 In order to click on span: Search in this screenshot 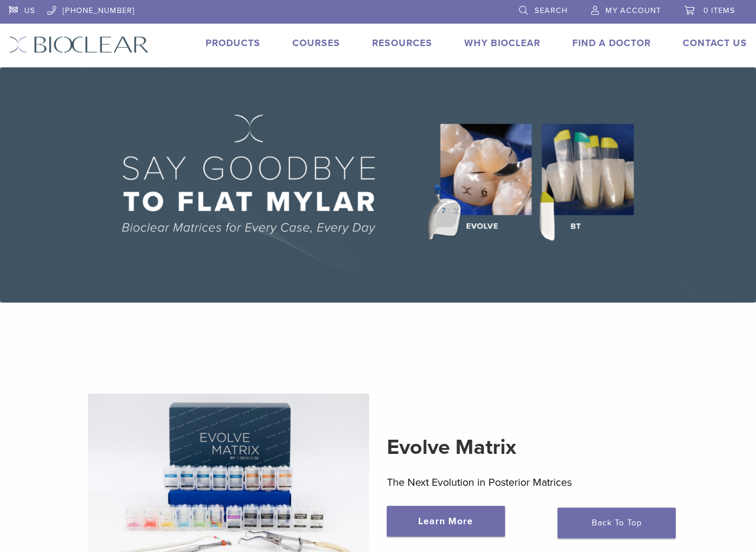, I will do `click(551, 11)`.